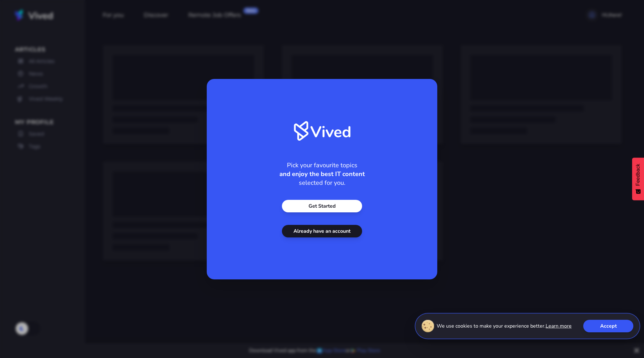 The image size is (644, 358). Describe the element at coordinates (638, 179) in the screenshot. I see `button: Feedback - Show survey` at that location.